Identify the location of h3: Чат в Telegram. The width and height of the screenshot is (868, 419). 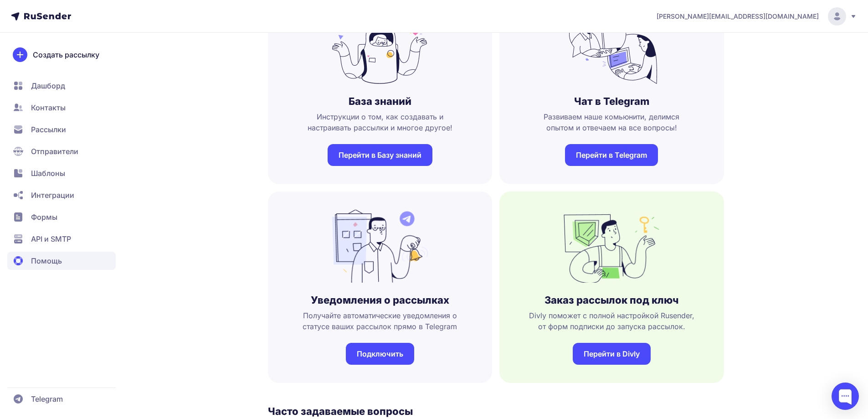
(612, 101).